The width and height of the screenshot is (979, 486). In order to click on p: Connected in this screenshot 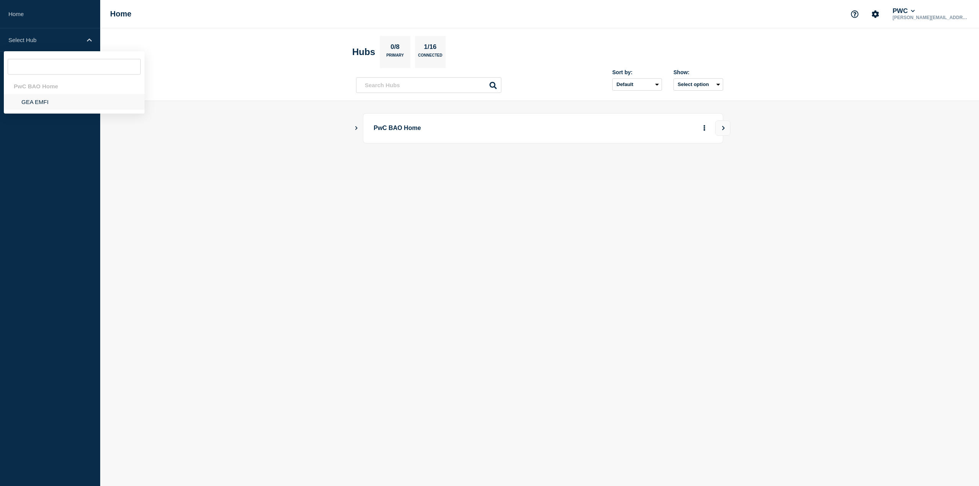, I will do `click(430, 57)`.